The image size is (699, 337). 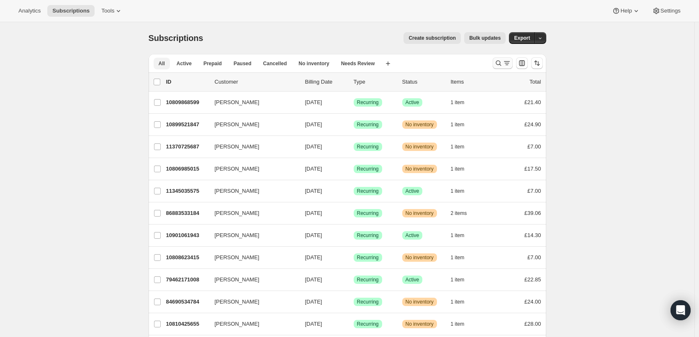 What do you see at coordinates (187, 82) in the screenshot?
I see `p: ID` at bounding box center [187, 82].